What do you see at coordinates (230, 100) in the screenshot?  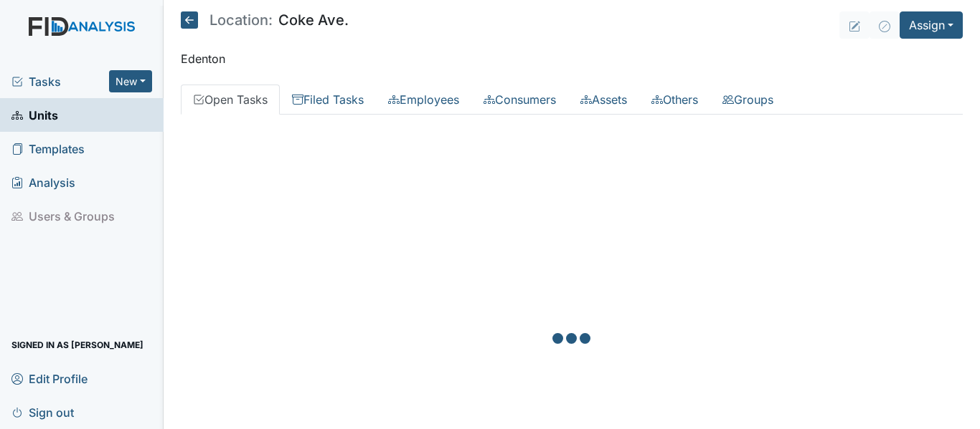 I see `a: Open Tasks` at bounding box center [230, 100].